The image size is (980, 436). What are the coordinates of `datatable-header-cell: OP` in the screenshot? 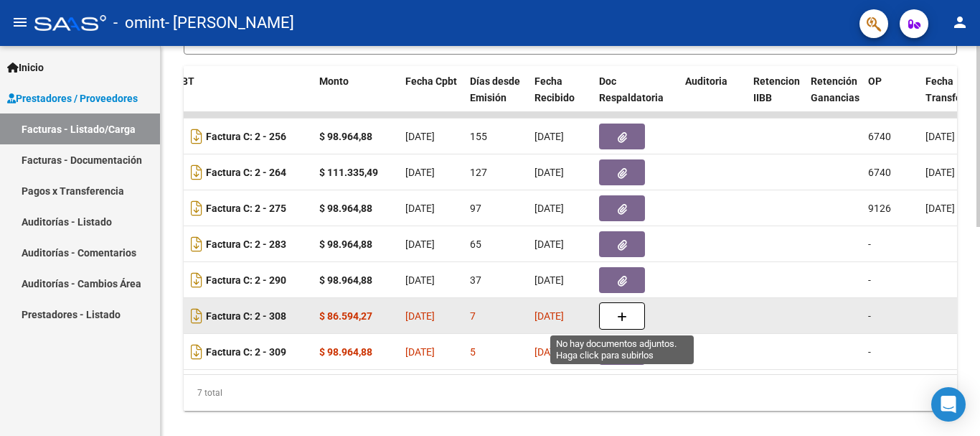 It's located at (891, 97).